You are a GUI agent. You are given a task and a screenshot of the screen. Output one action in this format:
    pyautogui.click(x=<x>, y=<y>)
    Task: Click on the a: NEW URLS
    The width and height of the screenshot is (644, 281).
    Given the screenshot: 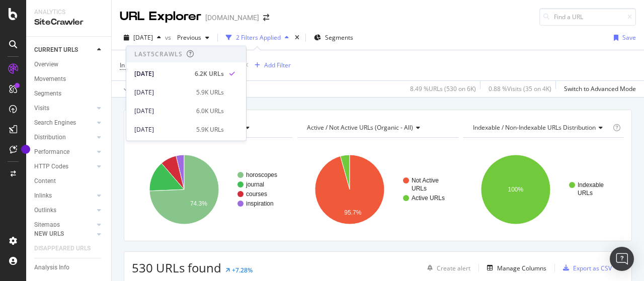 What is the action you would take?
    pyautogui.click(x=64, y=233)
    